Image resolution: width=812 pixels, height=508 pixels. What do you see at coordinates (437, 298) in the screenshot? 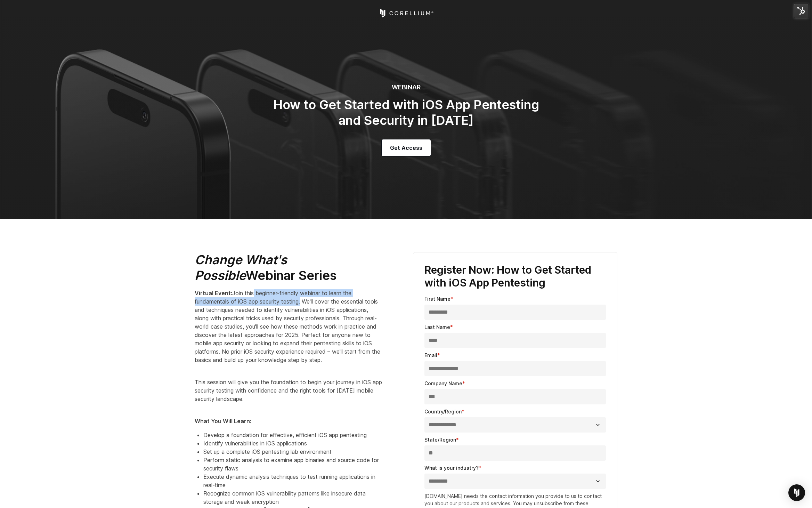
I see `span: First Name` at bounding box center [437, 298].